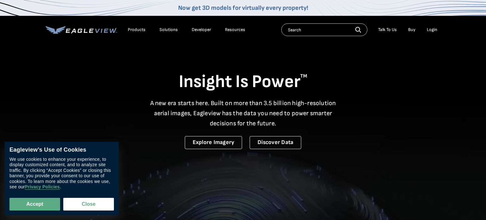 The image size is (486, 220). What do you see at coordinates (169, 30) in the screenshot?
I see `div: Solutions` at bounding box center [169, 30].